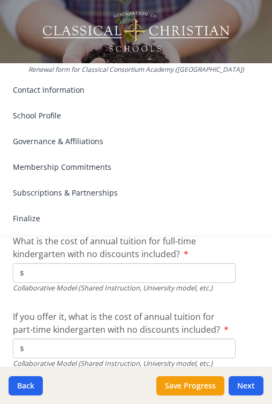 This screenshot has height=404, width=272. Describe the element at coordinates (62, 167) in the screenshot. I see `span: Membership Commitments` at that location.